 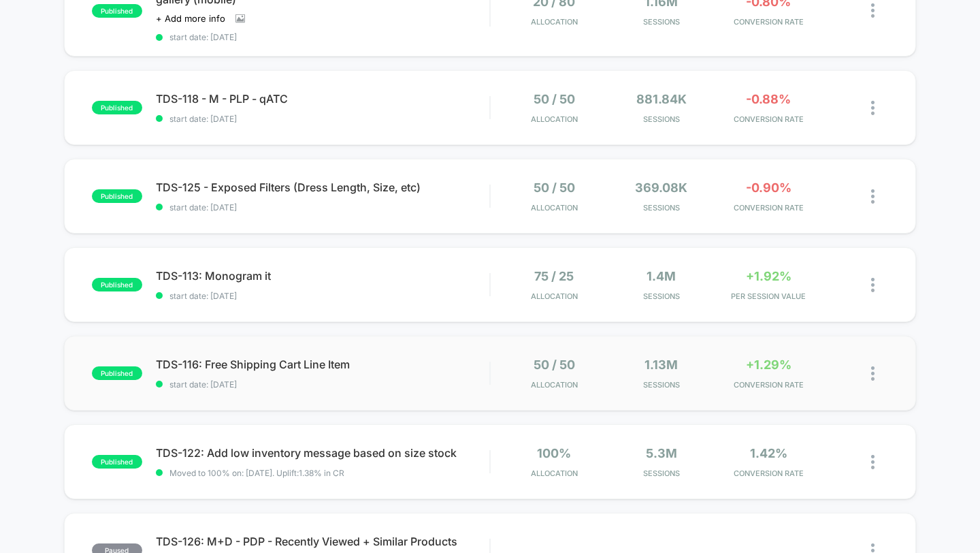 What do you see at coordinates (323, 364) in the screenshot?
I see `span: TDS-116: Free Shipping Cart Line Item` at bounding box center [323, 364].